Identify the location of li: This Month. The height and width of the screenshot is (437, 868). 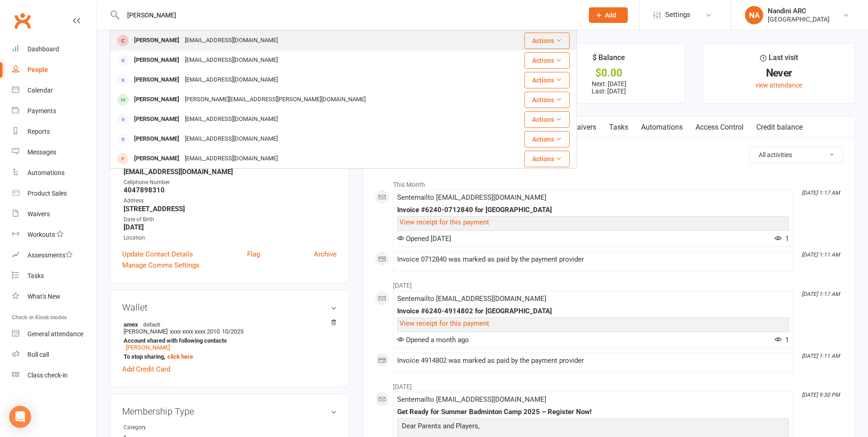
(609, 182).